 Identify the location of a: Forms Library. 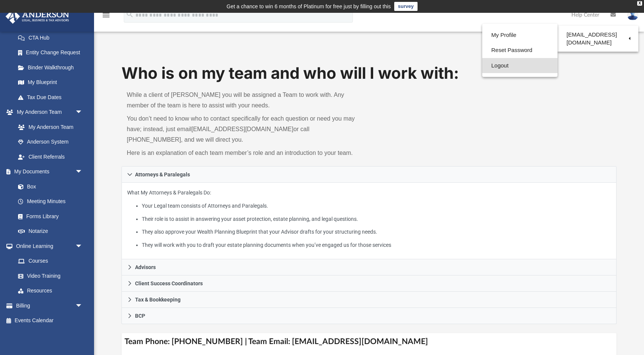
(48, 216).